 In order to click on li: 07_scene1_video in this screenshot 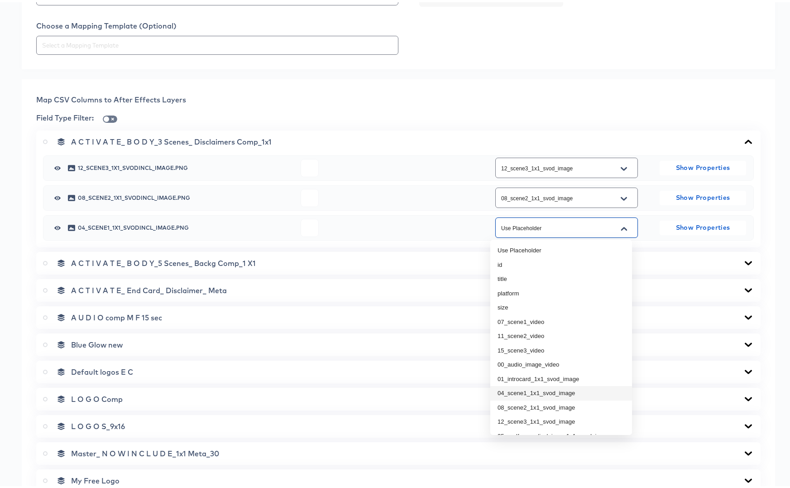, I will do `click(561, 320)`.